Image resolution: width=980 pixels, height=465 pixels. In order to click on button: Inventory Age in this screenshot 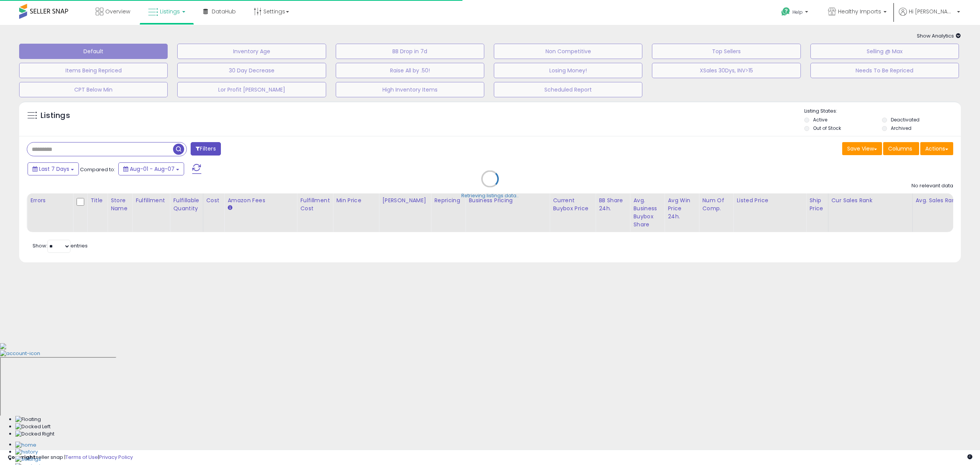, I will do `click(252, 52)`.